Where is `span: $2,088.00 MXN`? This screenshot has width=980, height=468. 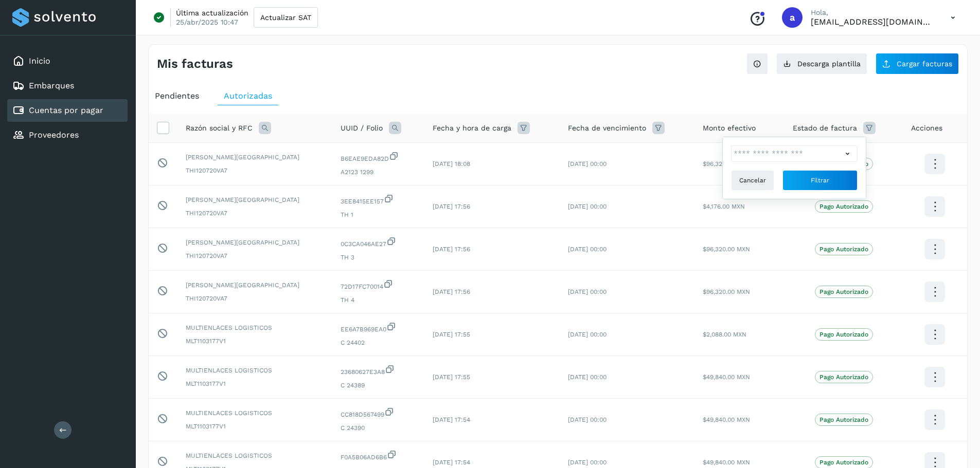 span: $2,088.00 MXN is located at coordinates (725, 335).